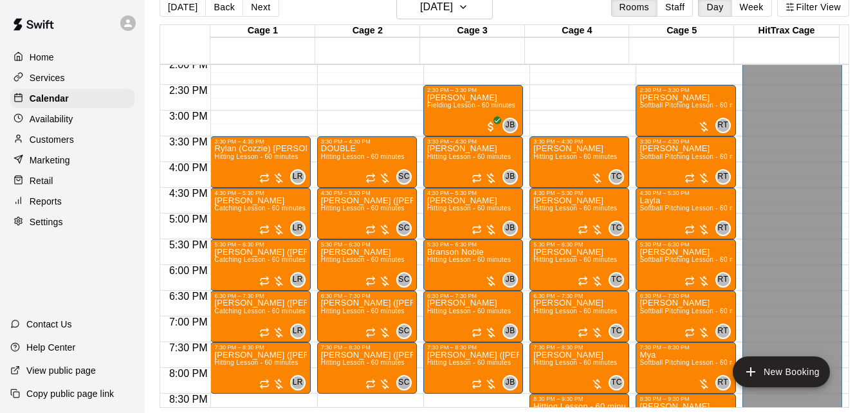 Image resolution: width=864 pixels, height=413 pixels. Describe the element at coordinates (72, 140) in the screenshot. I see `a: Customers` at that location.